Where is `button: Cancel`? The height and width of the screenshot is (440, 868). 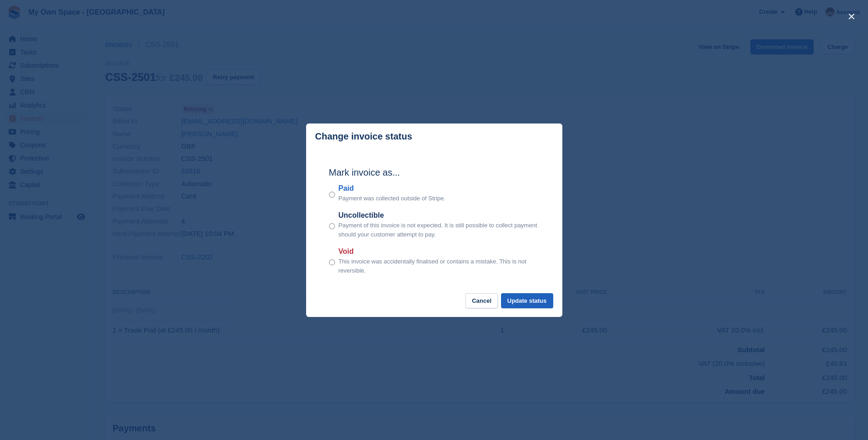
button: Cancel is located at coordinates (481, 301).